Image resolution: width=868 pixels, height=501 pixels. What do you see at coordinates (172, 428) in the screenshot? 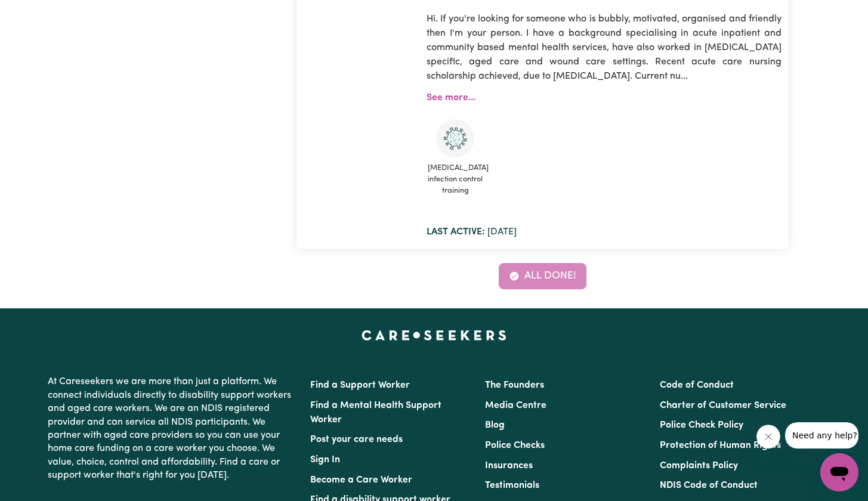
I see `p: At Careseekers we are more than just a platform. We connect individuals directly to disability su...` at bounding box center [172, 428].